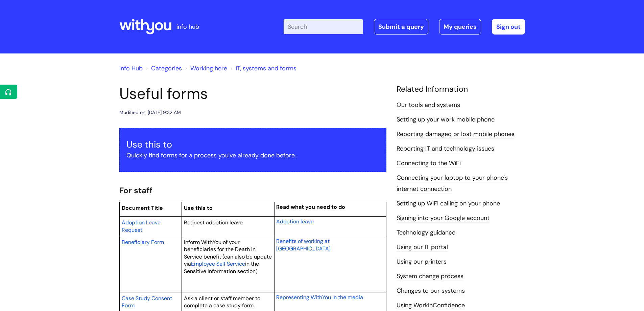 This screenshot has height=311, width=644. Describe the element at coordinates (431, 291) in the screenshot. I see `a: Changes to our systems` at that location.